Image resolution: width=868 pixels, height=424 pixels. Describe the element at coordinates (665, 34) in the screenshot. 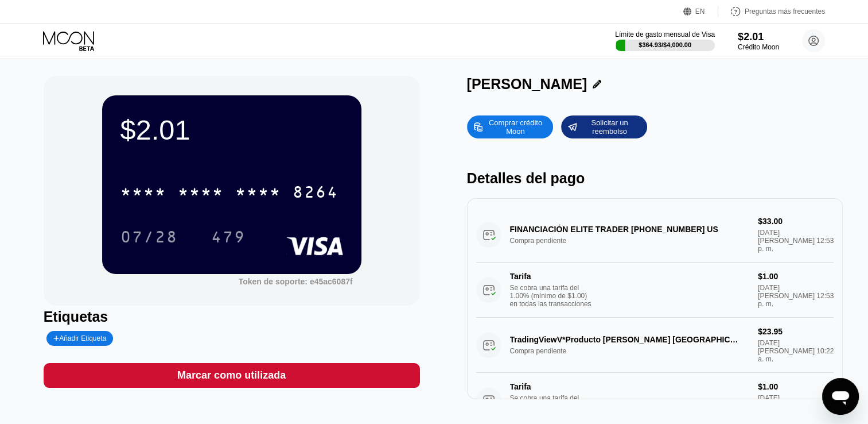

I see `div: Límite de gasto mensual de Visa` at that location.